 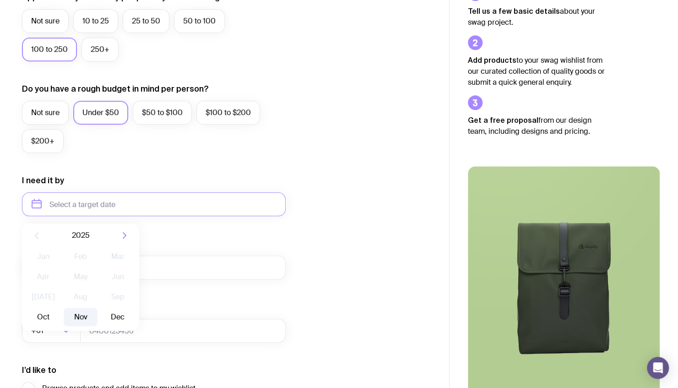 What do you see at coordinates (536, 71) in the screenshot?
I see `p: to your swag wishlist from our curated collection of quality goods or submit a quick general enqu...` at bounding box center [536, 71].